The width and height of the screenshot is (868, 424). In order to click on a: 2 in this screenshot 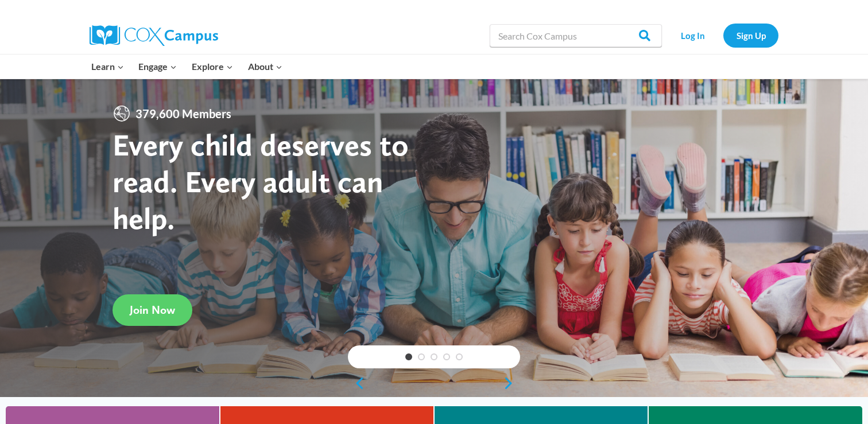, I will do `click(421, 357)`.